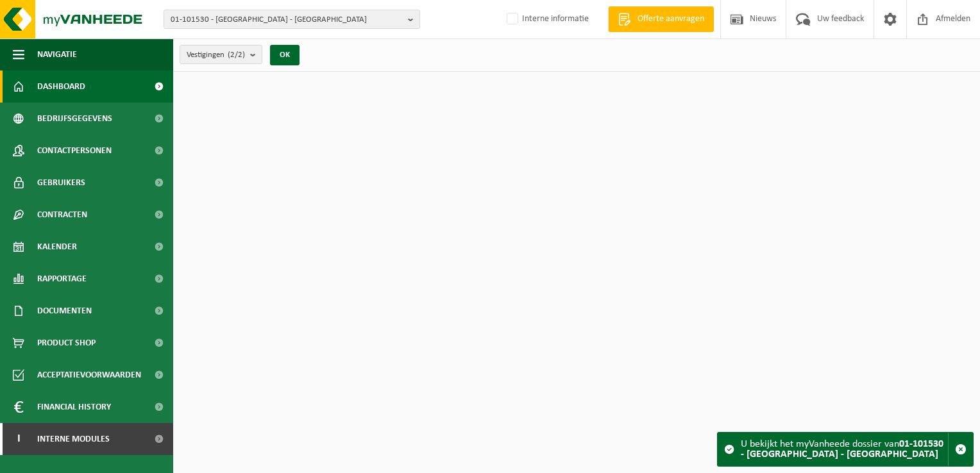 Image resolution: width=980 pixels, height=473 pixels. Describe the element at coordinates (66, 343) in the screenshot. I see `span: Product Shop` at that location.